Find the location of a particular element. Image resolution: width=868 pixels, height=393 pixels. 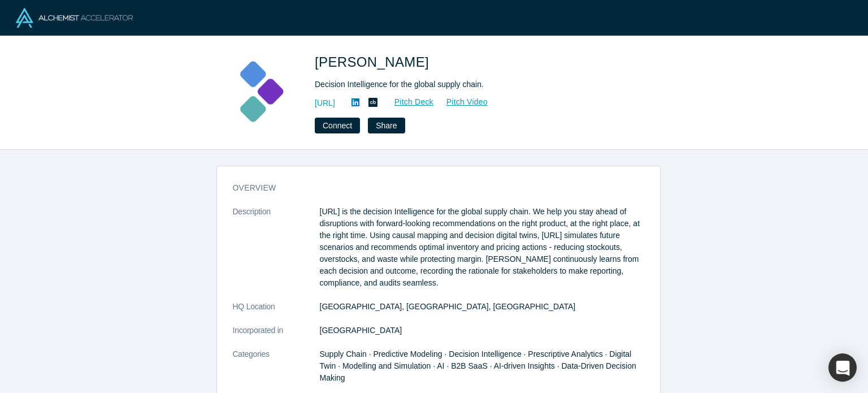

dt: HQ Location is located at coordinates (276, 313).